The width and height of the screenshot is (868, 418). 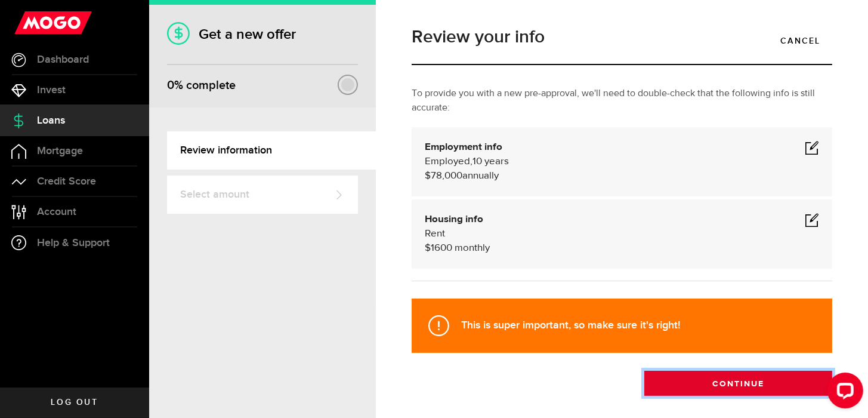 I want to click on h1: Review your info, so click(x=621, y=37).